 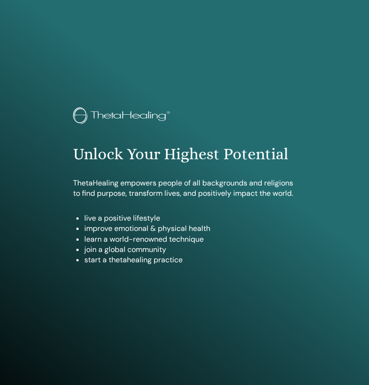 I want to click on li: join a global community, so click(x=190, y=249).